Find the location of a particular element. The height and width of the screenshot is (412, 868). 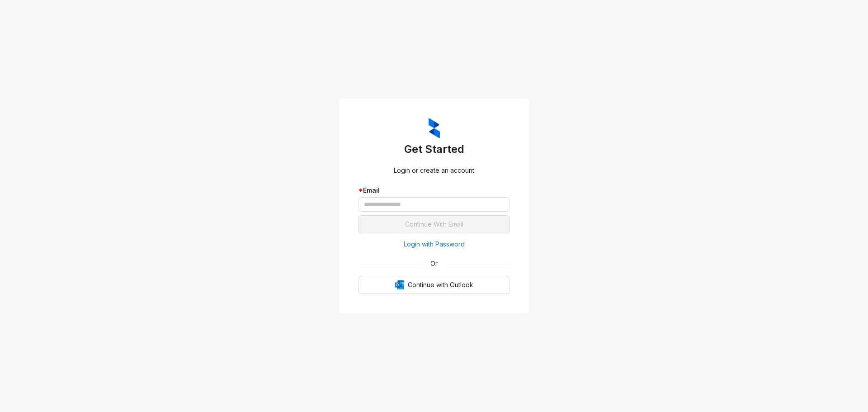

img: ZumaIcon is located at coordinates (434, 128).